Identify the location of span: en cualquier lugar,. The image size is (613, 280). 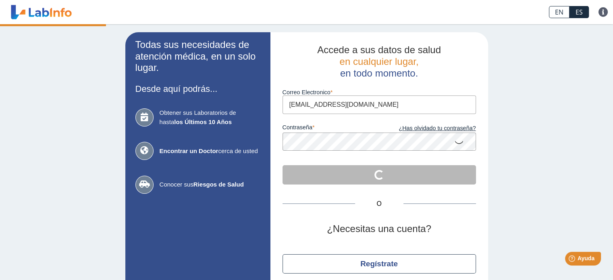
(379, 61).